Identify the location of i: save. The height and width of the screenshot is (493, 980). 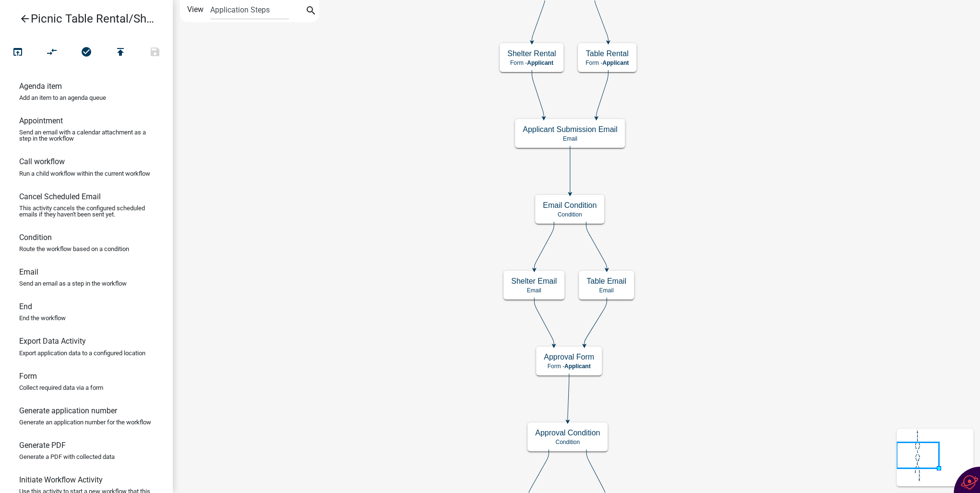
(155, 53).